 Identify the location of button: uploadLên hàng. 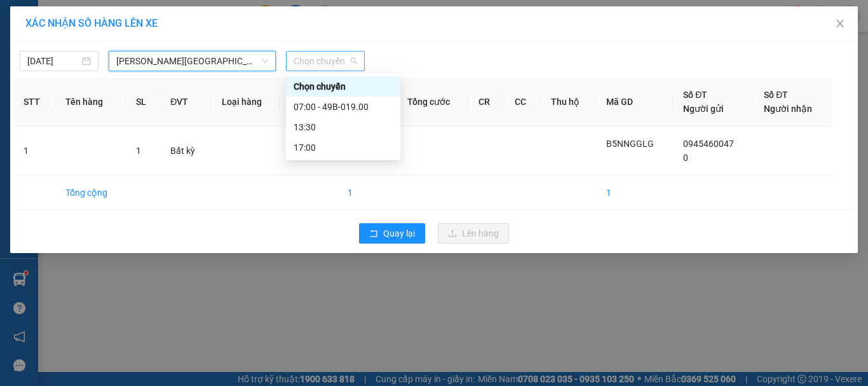
(473, 234).